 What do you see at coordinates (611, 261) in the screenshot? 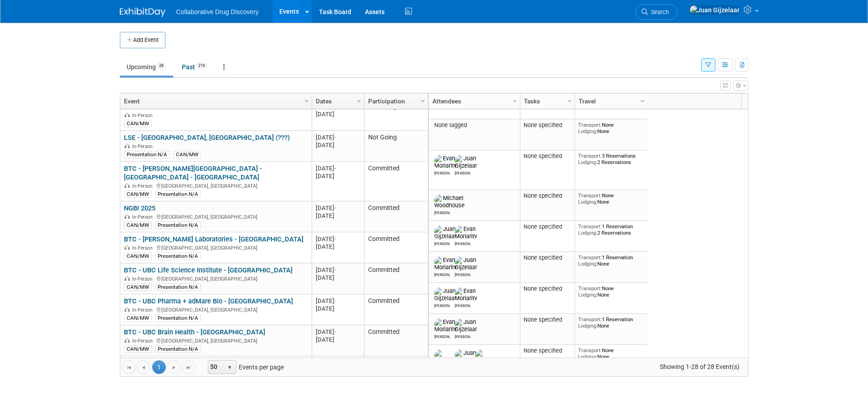
I see `div: 1 Reservation None` at bounding box center [611, 261].